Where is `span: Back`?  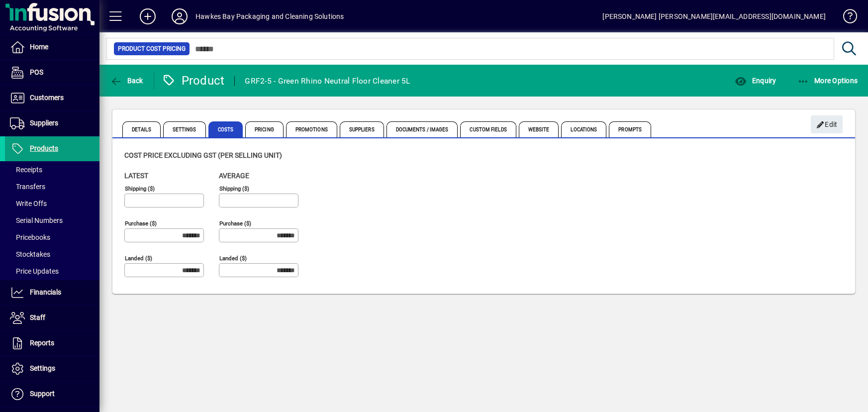
span: Back is located at coordinates (127, 80).